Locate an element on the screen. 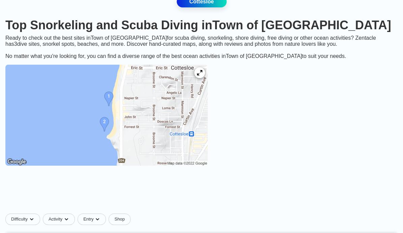  span: Difficulty is located at coordinates (19, 219).